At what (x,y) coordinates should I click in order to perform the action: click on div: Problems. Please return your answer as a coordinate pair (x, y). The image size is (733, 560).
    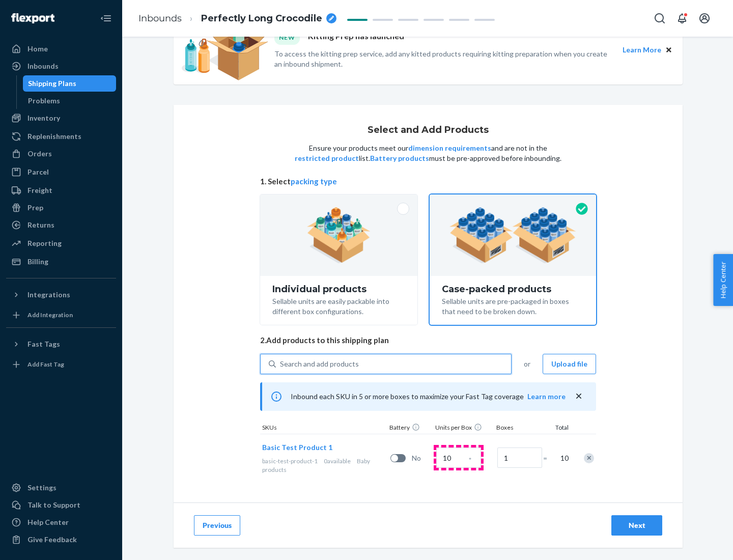
    Looking at the image, I should click on (44, 101).